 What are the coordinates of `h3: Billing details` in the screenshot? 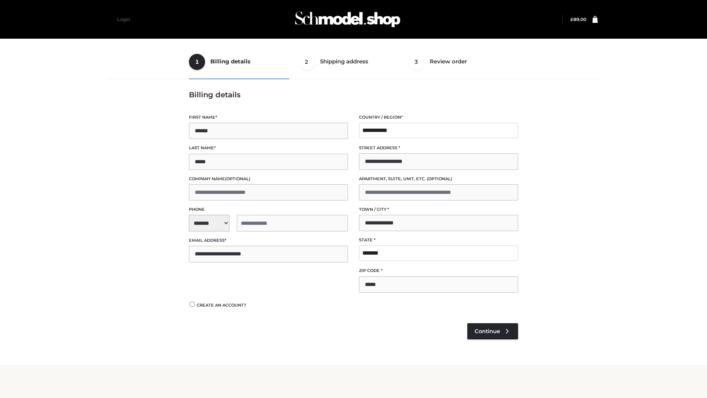 It's located at (353, 95).